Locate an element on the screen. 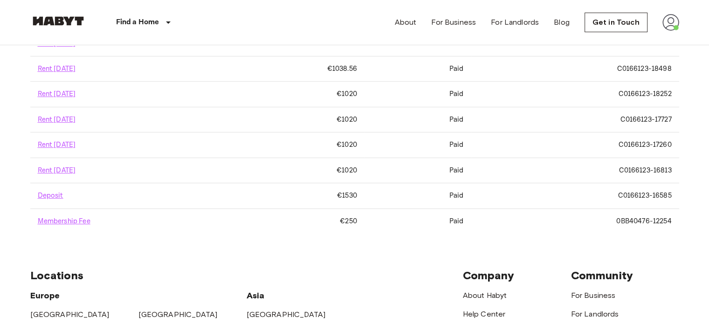 This screenshot has width=709, height=324. img: avatar is located at coordinates (671, 22).